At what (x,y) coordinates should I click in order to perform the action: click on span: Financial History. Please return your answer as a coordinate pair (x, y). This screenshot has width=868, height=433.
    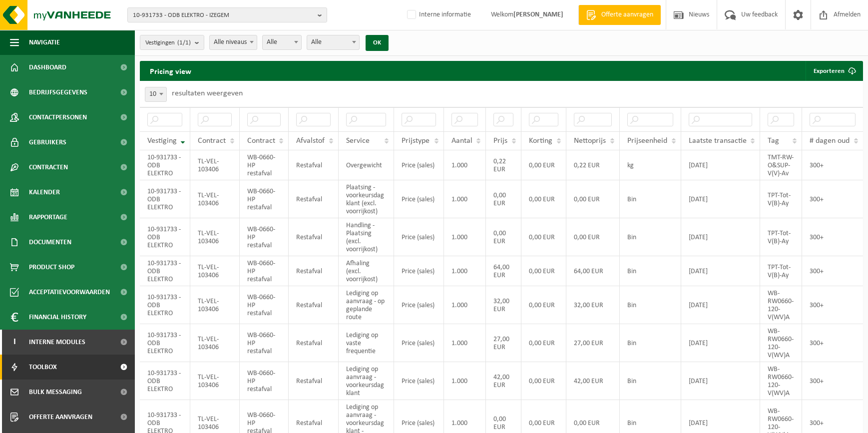
    Looking at the image, I should click on (57, 317).